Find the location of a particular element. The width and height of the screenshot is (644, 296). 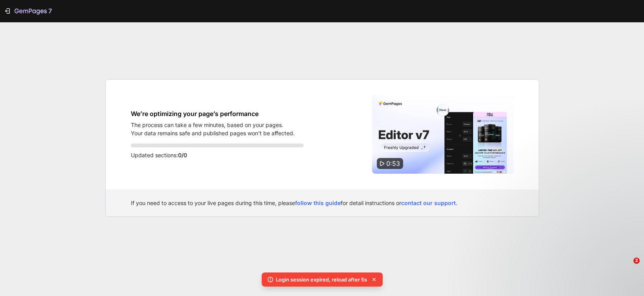

p: Your data remains safe and published pages won’t be affected. is located at coordinates (212, 133).